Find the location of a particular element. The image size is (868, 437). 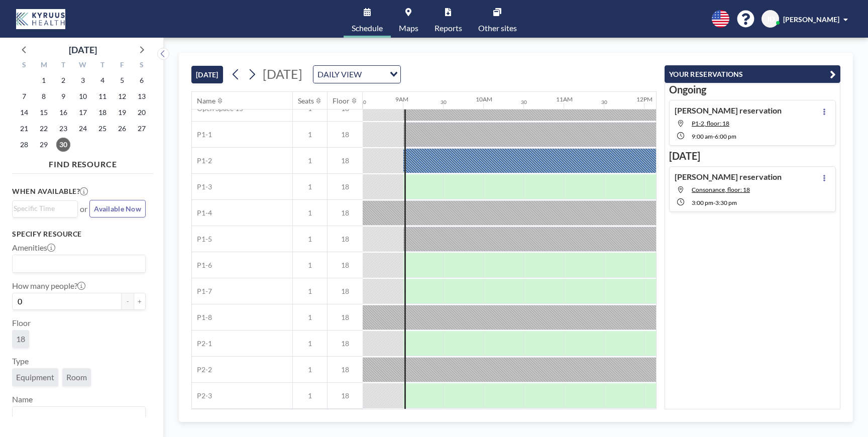

h3: Ongoing is located at coordinates (753, 89).